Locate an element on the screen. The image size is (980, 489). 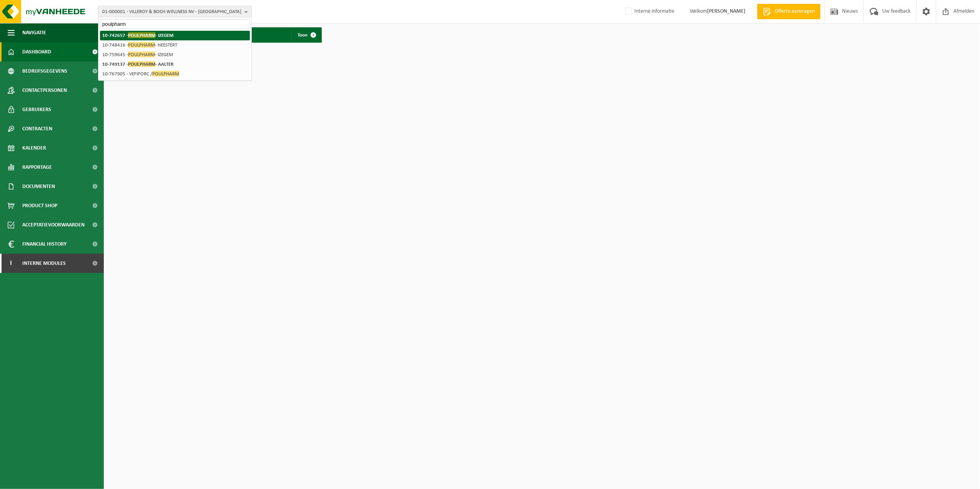
span: Bedrijfsgegevens is located at coordinates (45, 71).